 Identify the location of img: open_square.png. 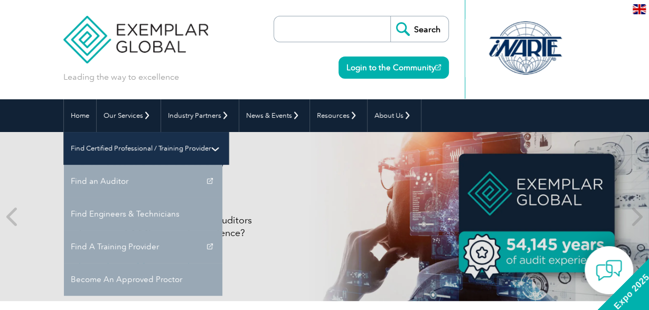
(438, 67).